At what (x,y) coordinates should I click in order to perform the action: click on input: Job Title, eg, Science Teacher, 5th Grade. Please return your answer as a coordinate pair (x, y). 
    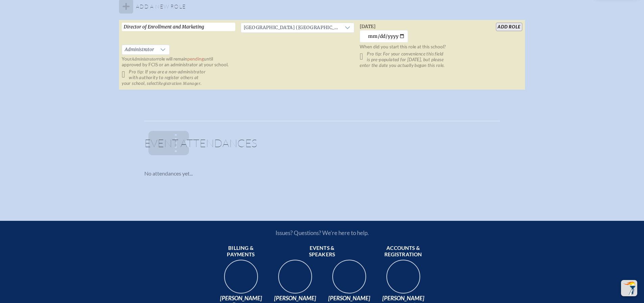
    Looking at the image, I should click on (178, 27).